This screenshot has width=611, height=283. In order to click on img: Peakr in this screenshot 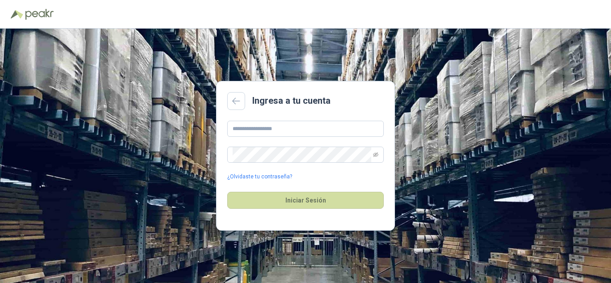, I will do `click(39, 14)`.